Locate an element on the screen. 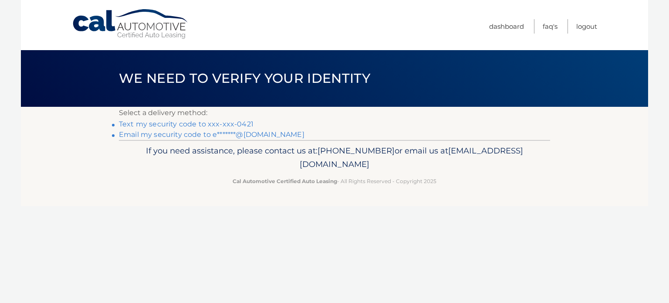 The height and width of the screenshot is (303, 669). p: - All Rights Reserved - Copyright 2025 is located at coordinates (335, 181).